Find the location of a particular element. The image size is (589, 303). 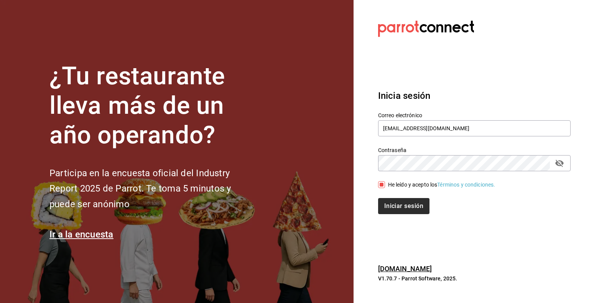

label: Contraseña is located at coordinates (474, 150).